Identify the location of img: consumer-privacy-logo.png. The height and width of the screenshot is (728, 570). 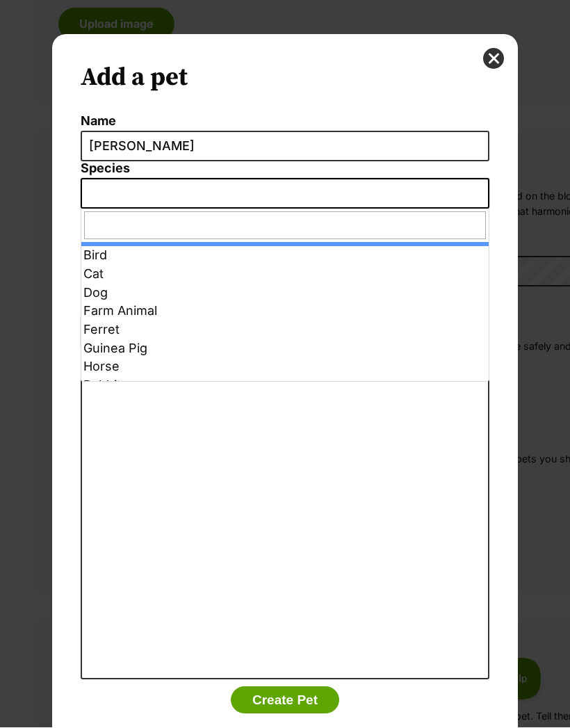
(7, 7).